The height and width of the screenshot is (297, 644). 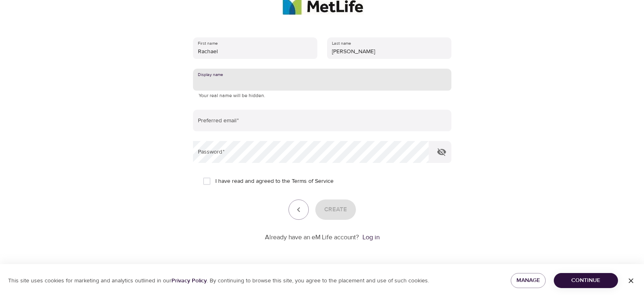 What do you see at coordinates (274, 181) in the screenshot?
I see `span: I have read and agreed to the` at bounding box center [274, 181].